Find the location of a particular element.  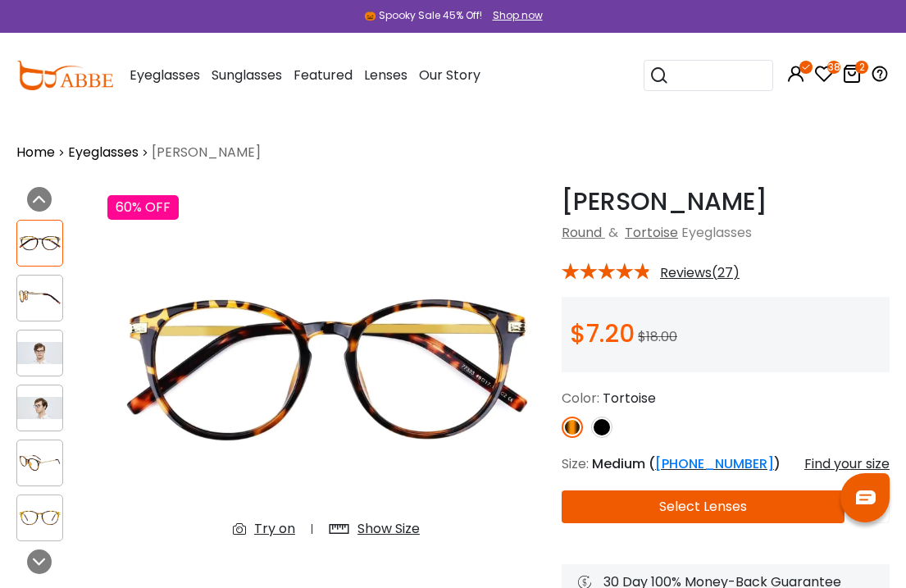

a: 38 is located at coordinates (825, 77).